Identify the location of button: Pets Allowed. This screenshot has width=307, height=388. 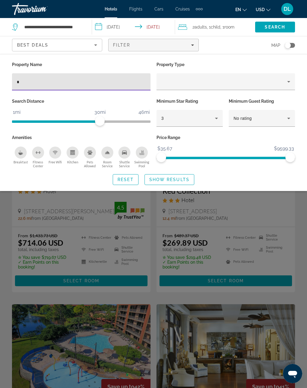
(90, 157).